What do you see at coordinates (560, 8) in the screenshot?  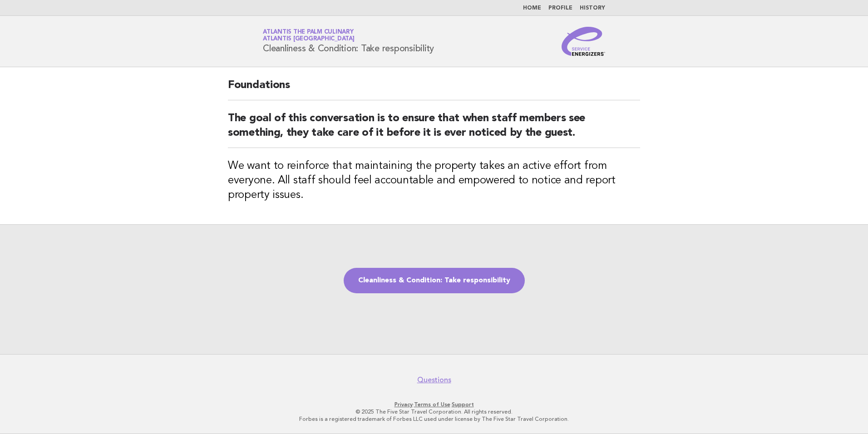 I see `a: Profile` at bounding box center [560, 8].